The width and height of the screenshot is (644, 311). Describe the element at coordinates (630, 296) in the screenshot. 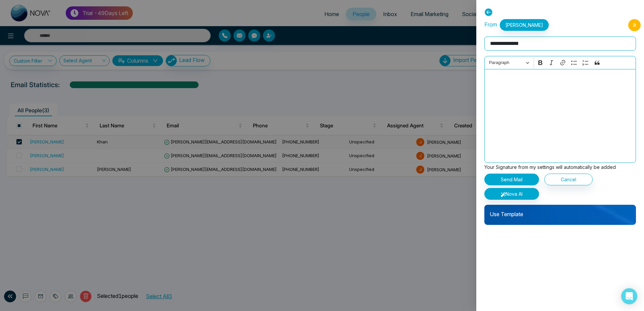

I see `div: Open Intercom Messenger` at that location.